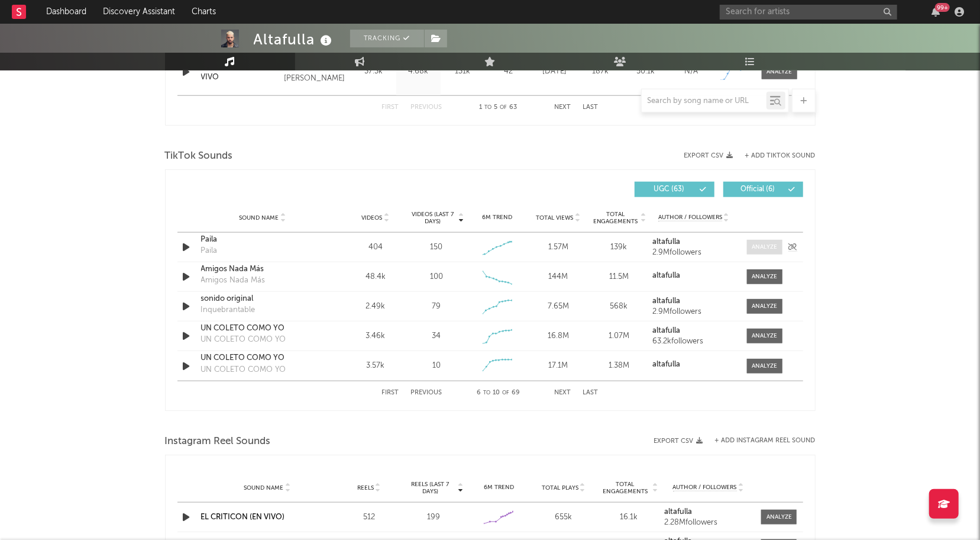  Describe the element at coordinates (557, 307) in the screenshot. I see `div: 7.65M` at that location.